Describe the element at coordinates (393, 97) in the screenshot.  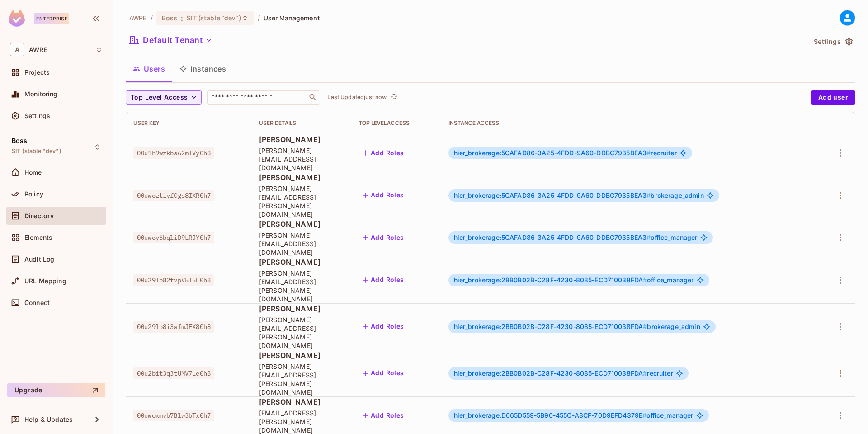
I see `span: Click to refresh data` at that location.